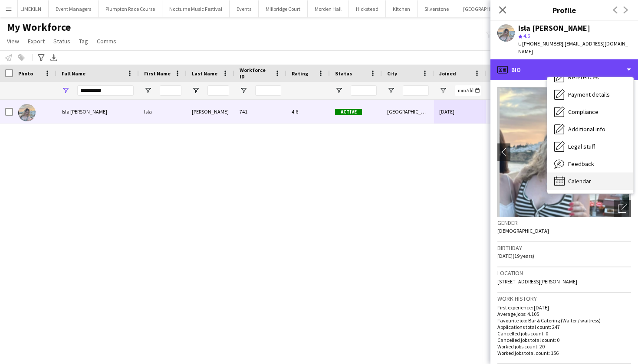  What do you see at coordinates (590, 112) in the screenshot?
I see `div: Compliance` at bounding box center [590, 112].